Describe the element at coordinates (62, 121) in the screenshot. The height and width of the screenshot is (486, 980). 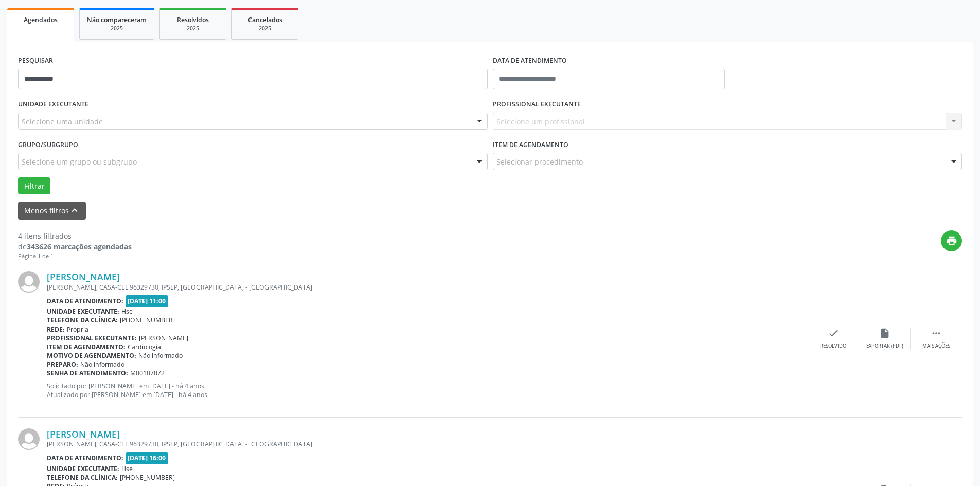
I see `span: Selecione uma unidade` at that location.